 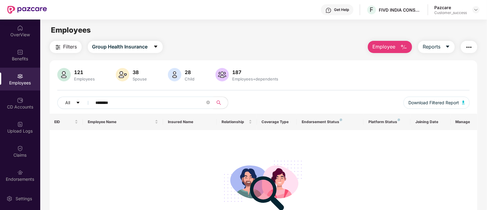 What do you see at coordinates (237, 122) in the screenshot?
I see `th: Relationship` at bounding box center [237, 122].